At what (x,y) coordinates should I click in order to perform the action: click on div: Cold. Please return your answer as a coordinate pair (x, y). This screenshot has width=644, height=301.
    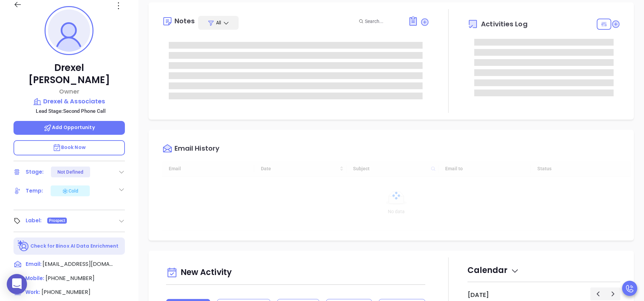
    Looking at the image, I should click on (70, 191).